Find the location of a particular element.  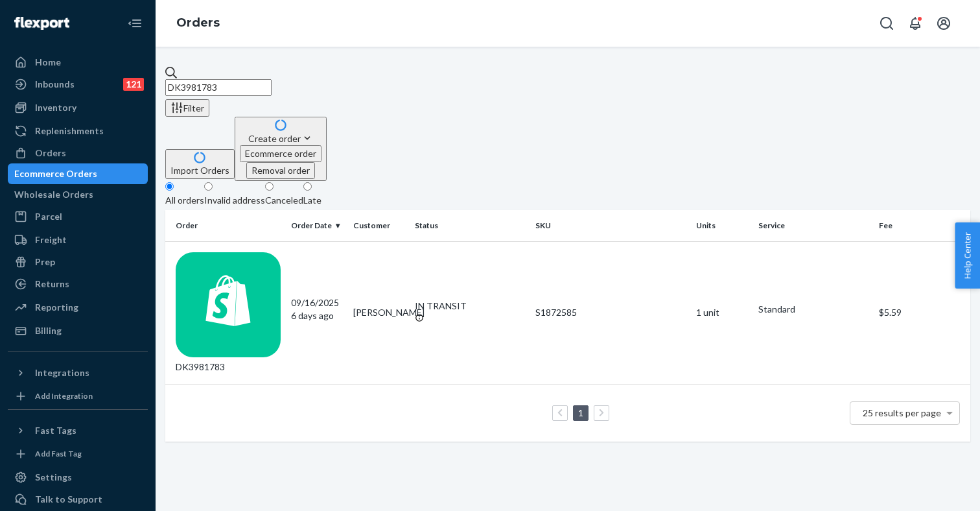

a: Inventory is located at coordinates (78, 108).